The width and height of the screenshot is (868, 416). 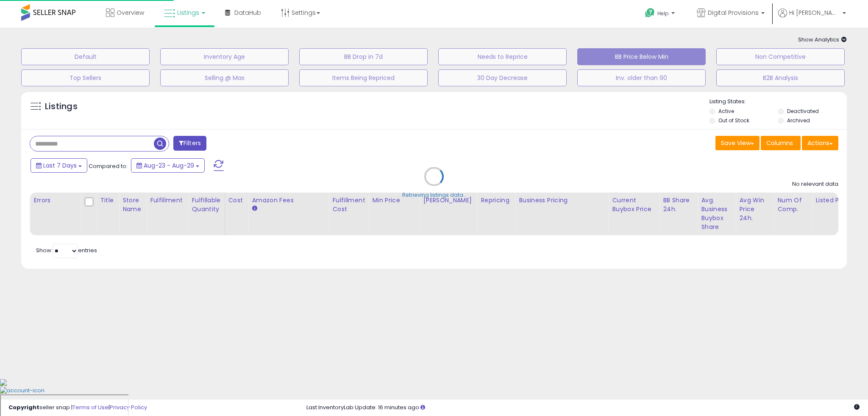 What do you see at coordinates (363, 57) in the screenshot?
I see `button: BB Drop in 7d` at bounding box center [363, 57].